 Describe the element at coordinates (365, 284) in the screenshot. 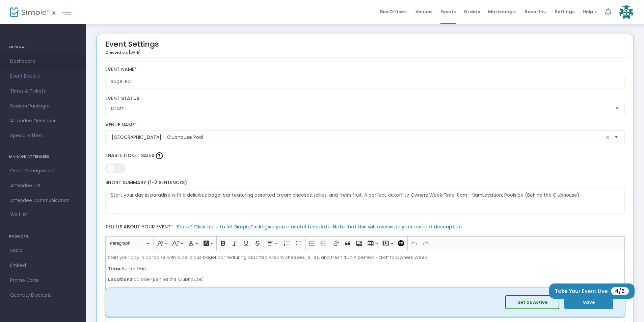

I see `div: Rich Text Editor, main` at that location.